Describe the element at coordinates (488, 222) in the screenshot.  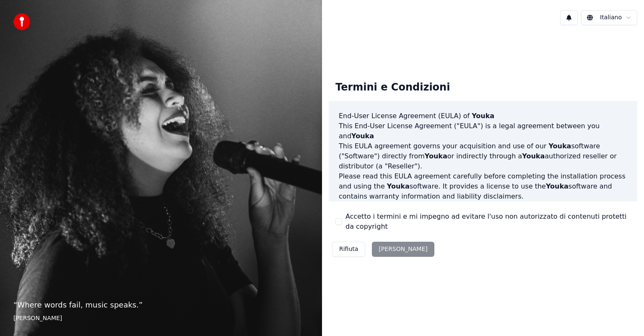
I see `label: Accetto i termini e mi impegno ad evitare l'uso non autorizzato di contenuti protetti da copyright` at that location.